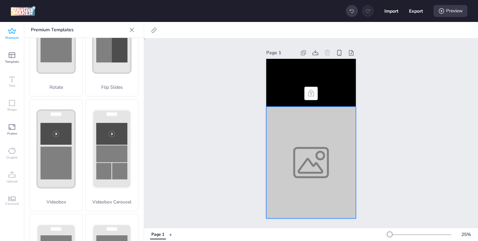 The image size is (478, 241). I want to click on button: Export, so click(416, 11).